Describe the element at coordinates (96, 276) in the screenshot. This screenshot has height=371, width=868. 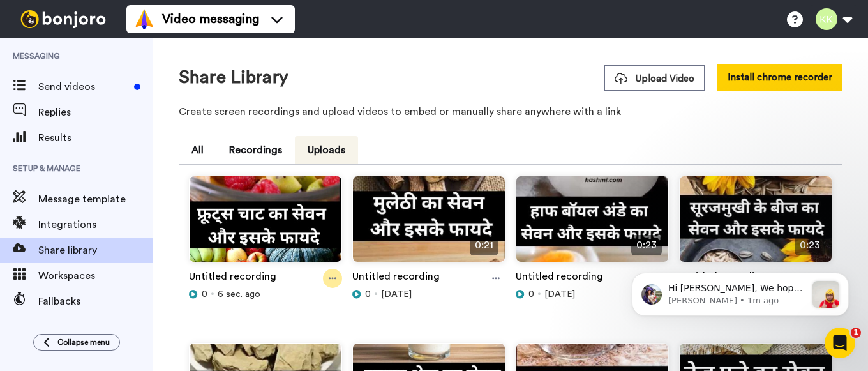
I see `span: Workspaces` at that location.